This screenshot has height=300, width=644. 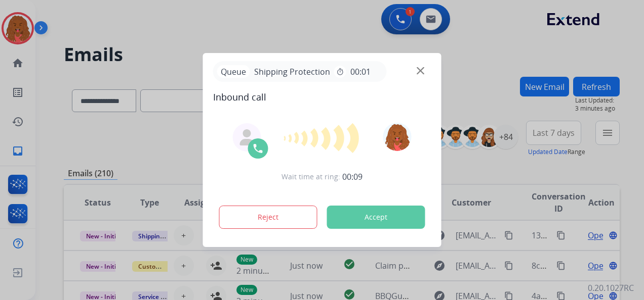 I want to click on button: Reject, so click(x=268, y=217).